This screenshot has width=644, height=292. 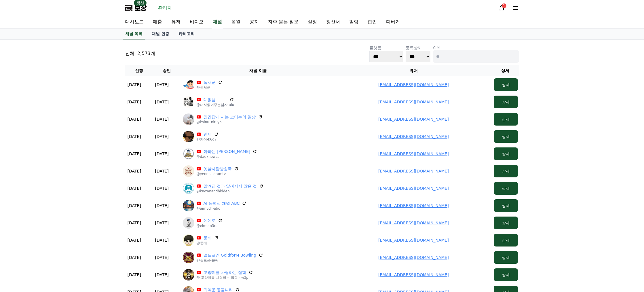 What do you see at coordinates (208, 238) in the screenshot?
I see `a: 쭌베` at bounding box center [208, 238].